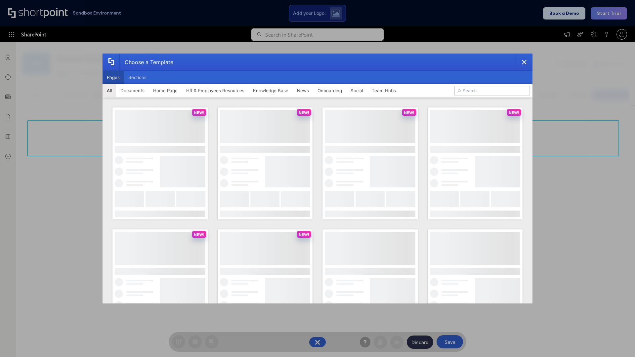 This screenshot has width=635, height=357. What do you see at coordinates (132, 91) in the screenshot?
I see `button: Documents` at bounding box center [132, 91].